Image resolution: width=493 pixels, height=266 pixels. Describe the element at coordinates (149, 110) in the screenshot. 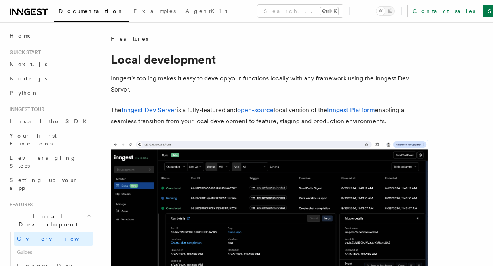

I see `a: Inngest Dev Server` at that location.